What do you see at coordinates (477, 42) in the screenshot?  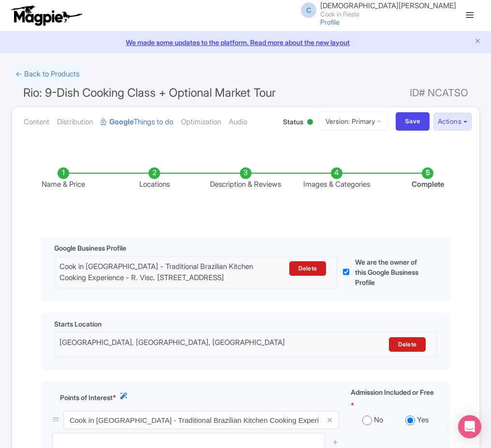 I see `button: Close announcement` at bounding box center [477, 42].